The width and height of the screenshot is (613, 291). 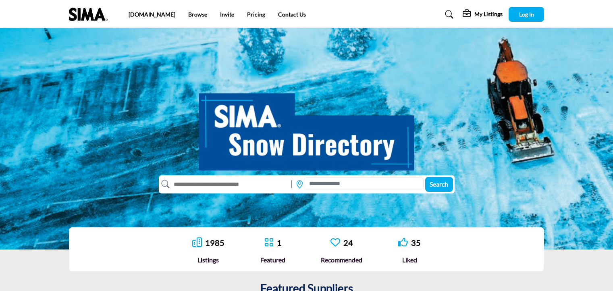 What do you see at coordinates (307, 127) in the screenshot?
I see `img: SIMA Snow Directory` at bounding box center [307, 127].